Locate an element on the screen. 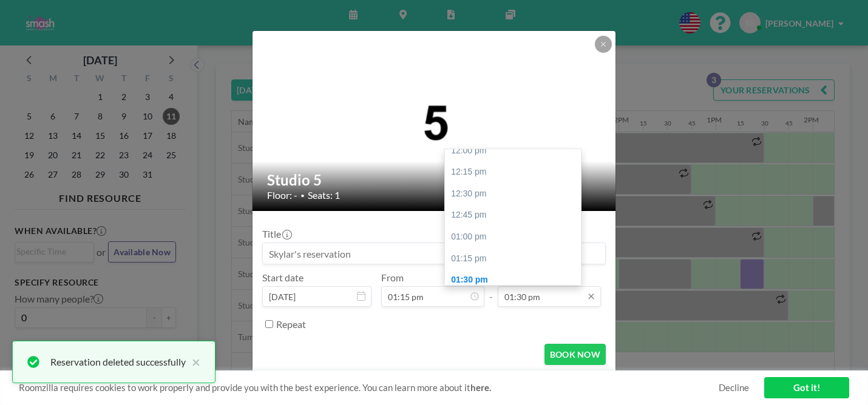  a: Got it! is located at coordinates (807, 387).